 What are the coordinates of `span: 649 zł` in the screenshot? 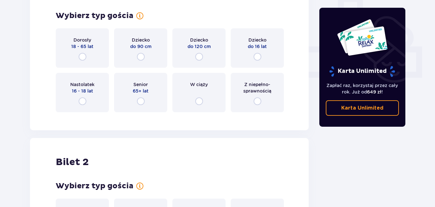 It's located at (374, 92).